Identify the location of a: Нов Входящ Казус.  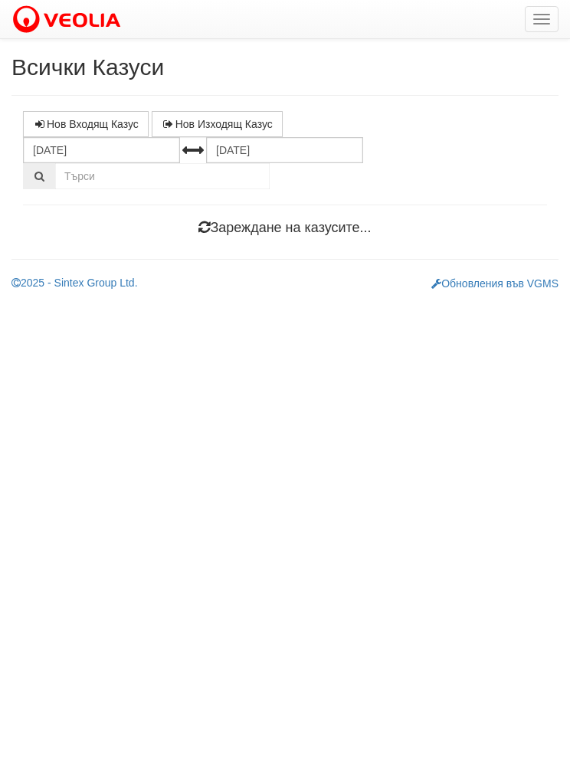
(86, 124).